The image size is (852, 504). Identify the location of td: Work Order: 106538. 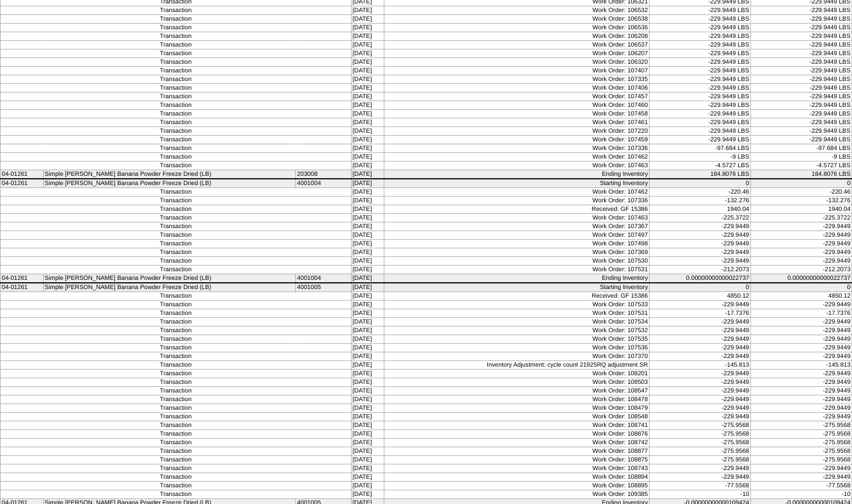
(517, 19).